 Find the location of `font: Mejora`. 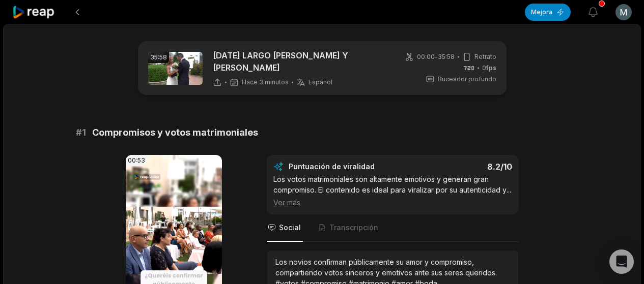

font: Mejora is located at coordinates (541, 12).